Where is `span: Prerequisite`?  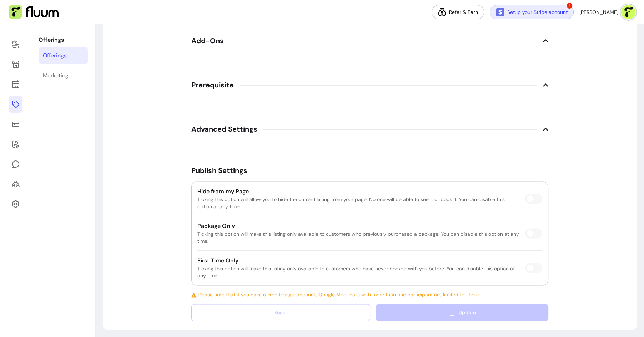
span: Prerequisite is located at coordinates (212, 85).